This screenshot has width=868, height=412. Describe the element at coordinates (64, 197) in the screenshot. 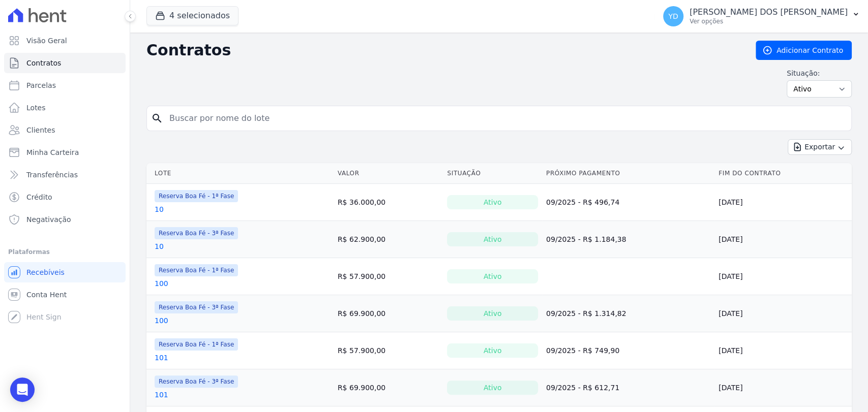

I see `a: Crédito` at that location.